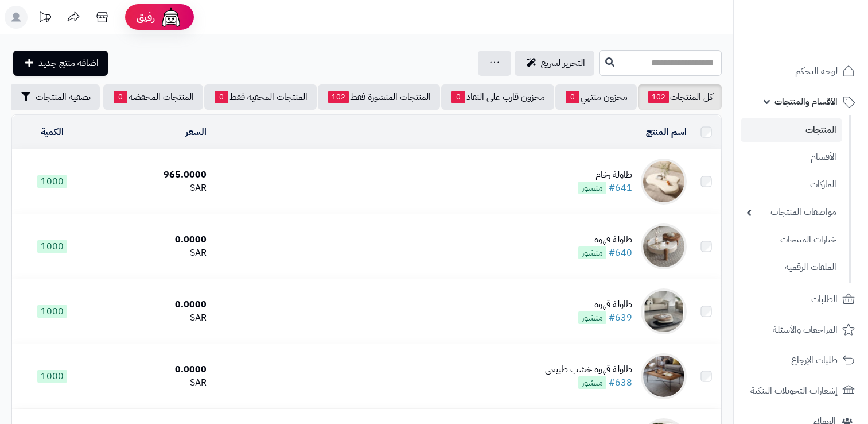 The image size is (868, 424). Describe the element at coordinates (45, 18) in the screenshot. I see `a: تحديثات المنصة` at that location.